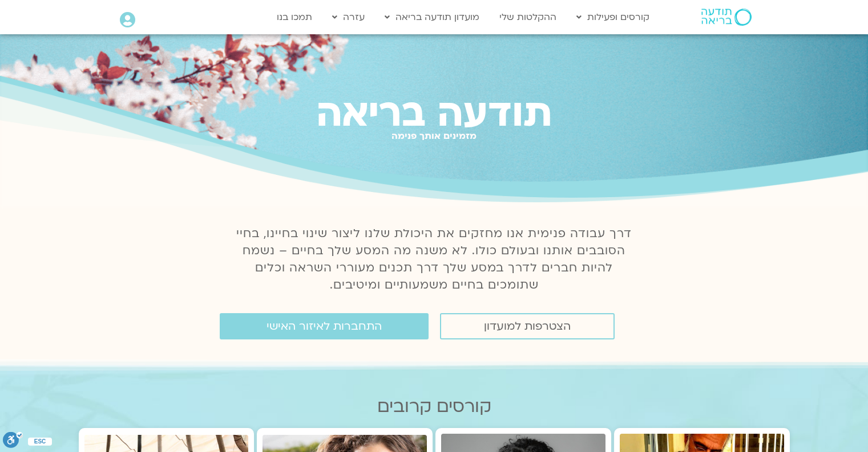 This screenshot has height=452, width=868. Describe the element at coordinates (348, 17) in the screenshot. I see `a: עזרה` at that location.